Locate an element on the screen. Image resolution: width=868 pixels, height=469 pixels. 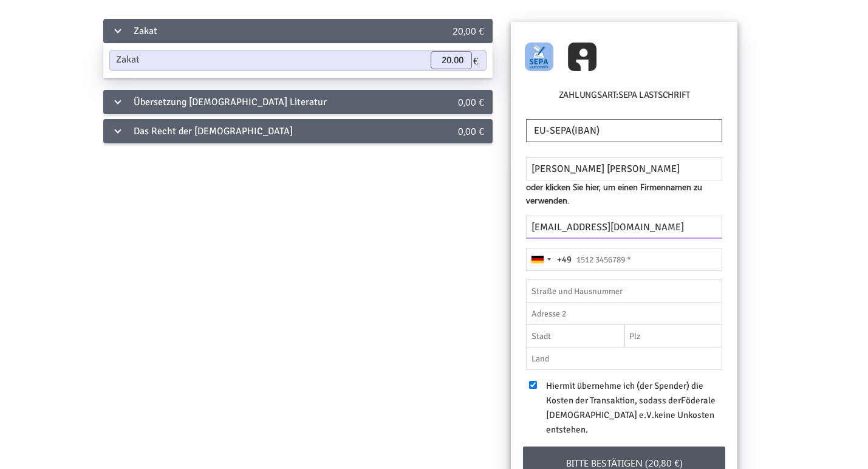
span: oder klicken Sie hier, um einen Firmennamen zu verwenden. is located at coordinates (624, 194).